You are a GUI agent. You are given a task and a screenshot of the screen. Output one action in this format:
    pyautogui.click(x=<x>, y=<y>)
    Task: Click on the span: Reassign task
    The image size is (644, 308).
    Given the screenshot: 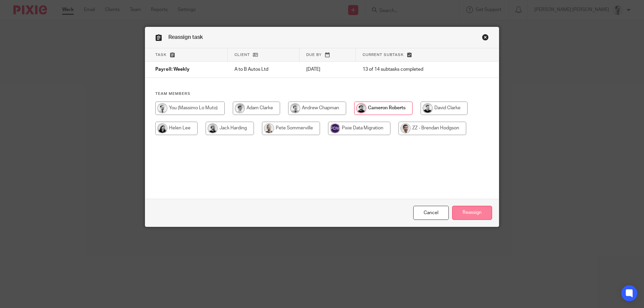 What is the action you would take?
    pyautogui.click(x=185, y=37)
    